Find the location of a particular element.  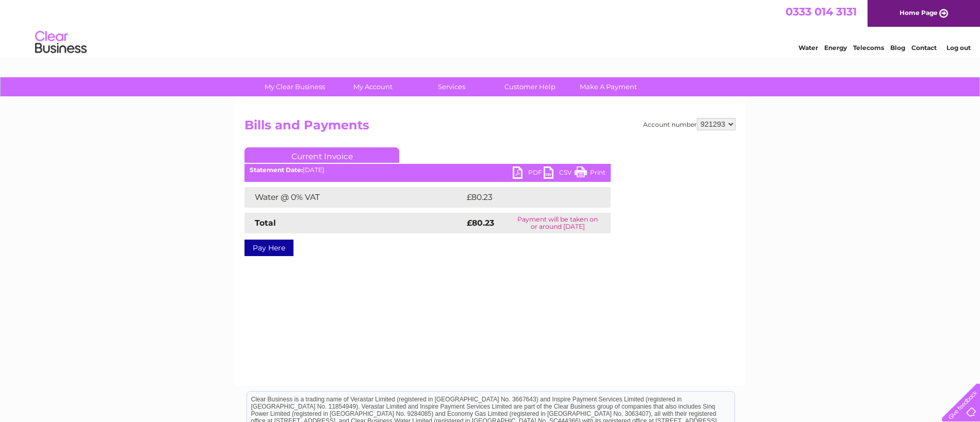

b: Statement Date: is located at coordinates (276, 169).